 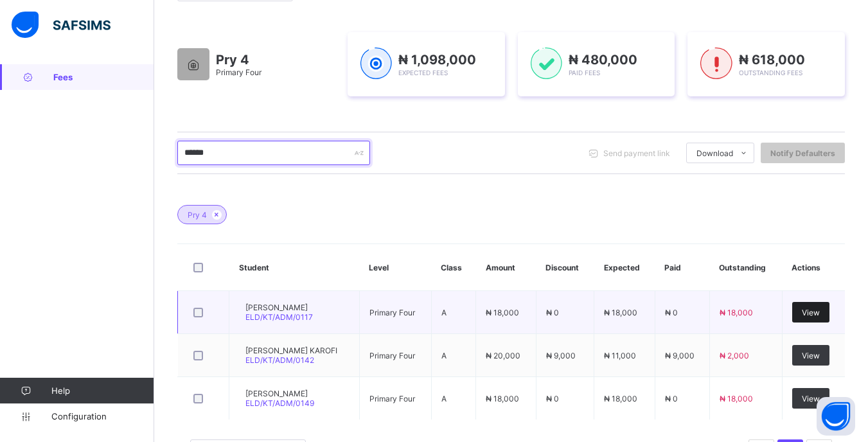 I want to click on span: ₦ 20,000, so click(x=503, y=355).